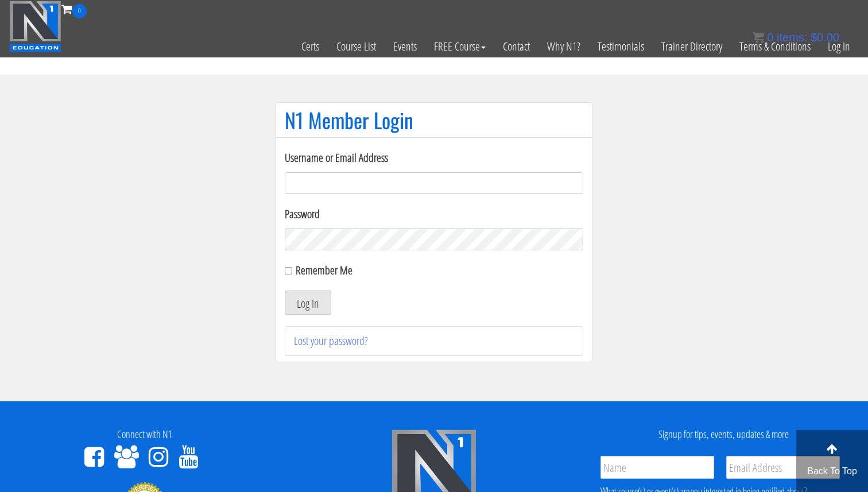  Describe the element at coordinates (144, 435) in the screenshot. I see `h4: Connect with N1` at that location.